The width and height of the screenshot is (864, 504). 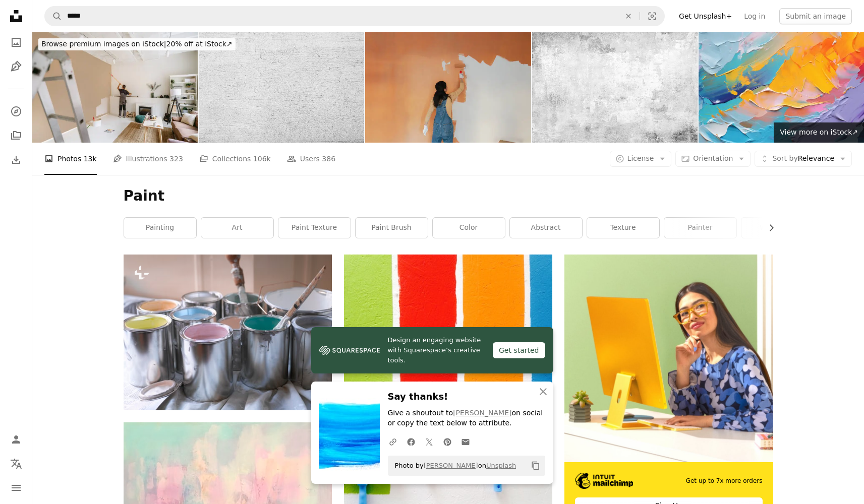 What do you see at coordinates (781, 87) in the screenshot?
I see `img: abstract rough colorful multicolored art on canvas` at bounding box center [781, 87].